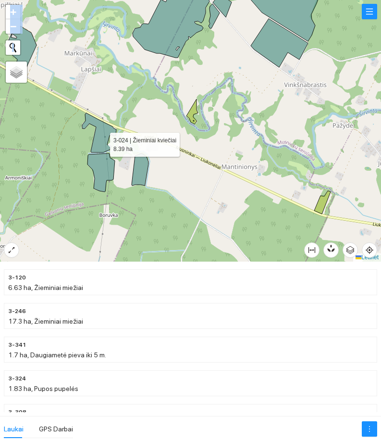  Describe the element at coordinates (57, 355) in the screenshot. I see `span: 1.7 ha, Daugiametė pieva iki 5 m.` at that location.